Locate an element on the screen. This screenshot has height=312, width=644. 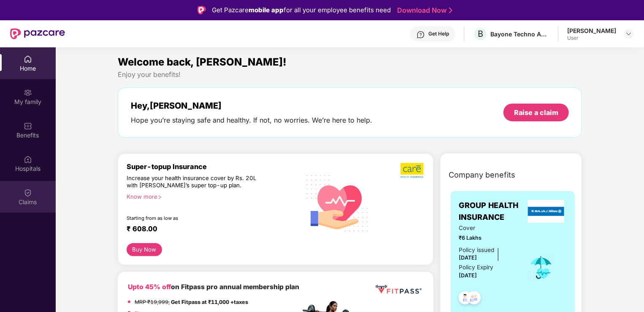
span: B is located at coordinates (480, 34).